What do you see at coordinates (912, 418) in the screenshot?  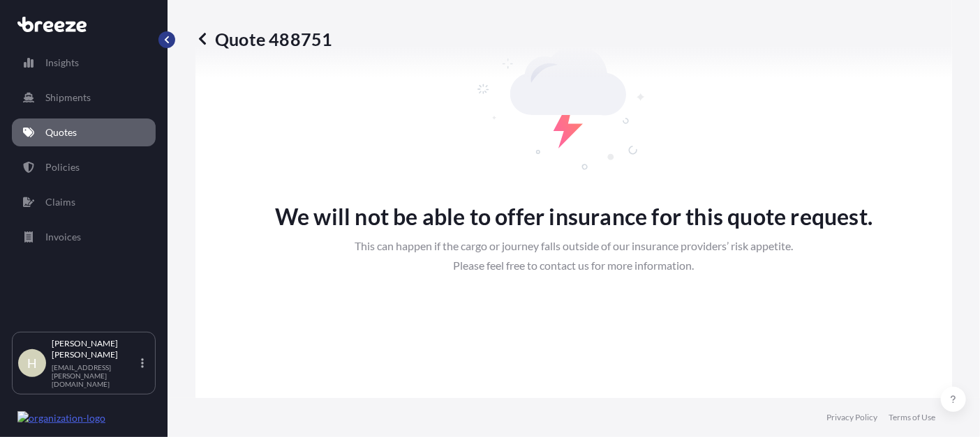 I see `p: Terms of Use` at bounding box center [912, 418].